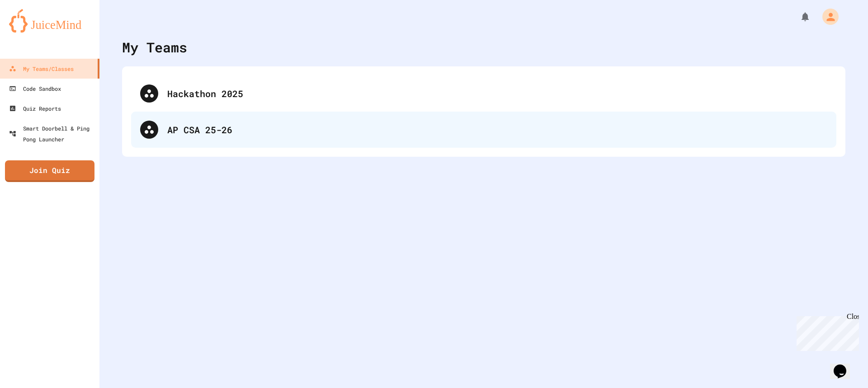 This screenshot has height=388, width=868. Describe the element at coordinates (798, 17) in the screenshot. I see `div: My Notifications` at that location.